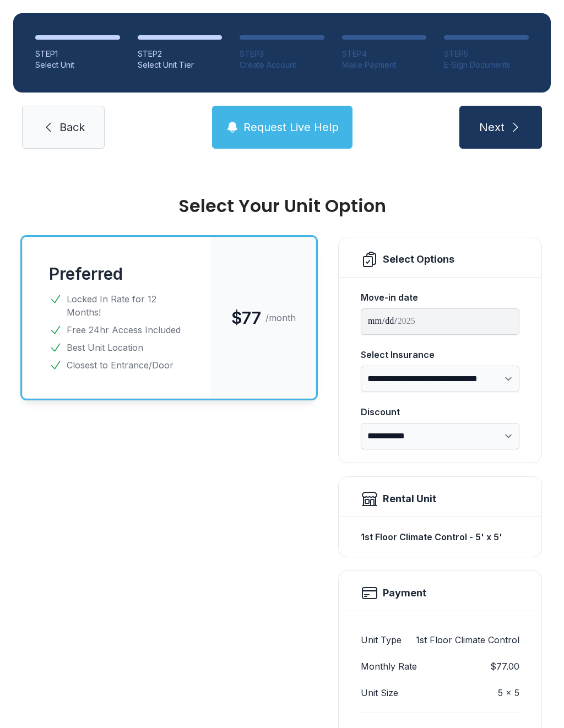 This screenshot has width=564, height=728. Describe the element at coordinates (72, 127) in the screenshot. I see `span: Back` at that location.